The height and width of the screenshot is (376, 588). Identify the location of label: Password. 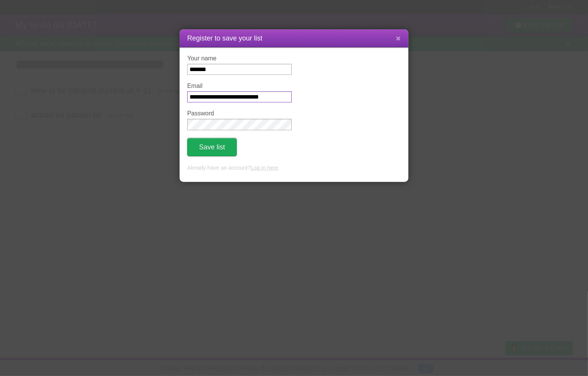
(240, 113).